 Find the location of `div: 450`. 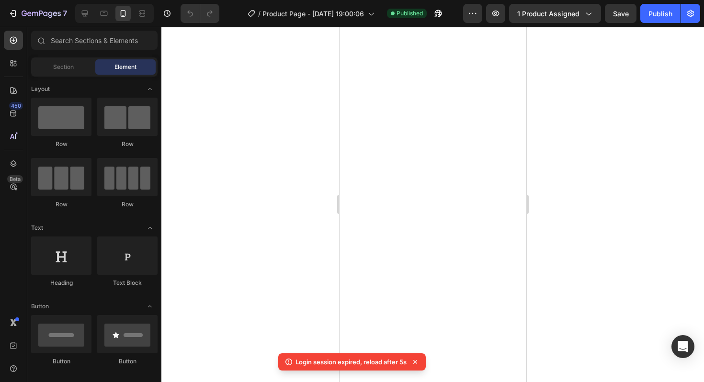

div: 450 is located at coordinates (16, 106).